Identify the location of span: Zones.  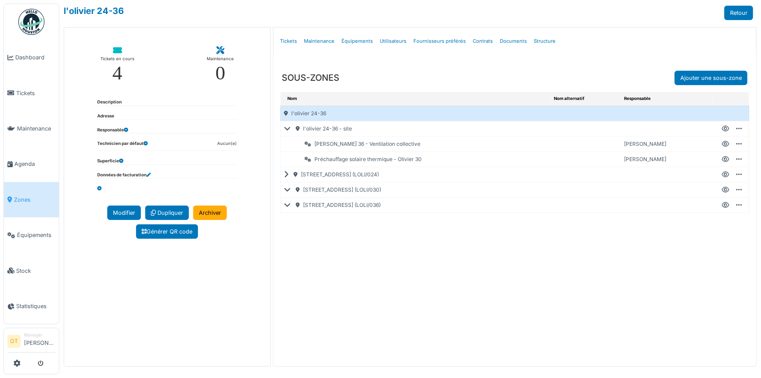
(34, 199).